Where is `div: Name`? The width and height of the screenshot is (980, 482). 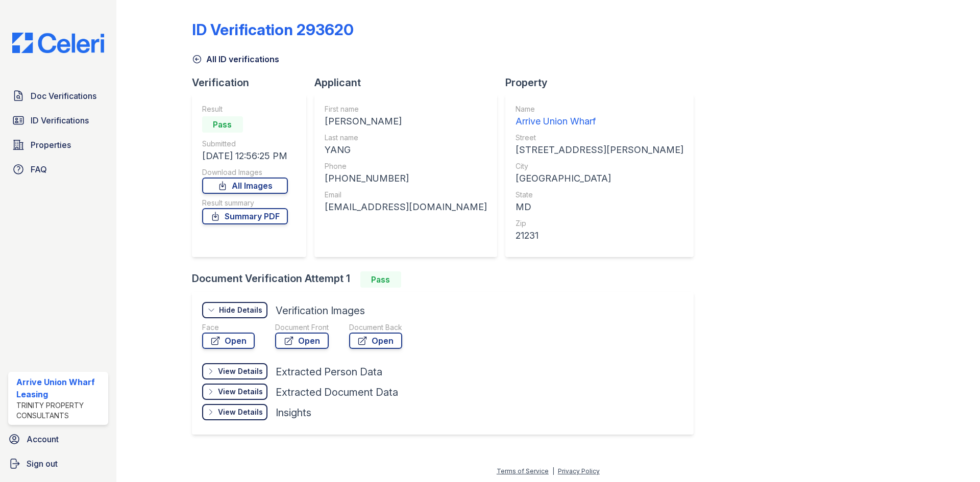
div: Name is located at coordinates (599, 109).